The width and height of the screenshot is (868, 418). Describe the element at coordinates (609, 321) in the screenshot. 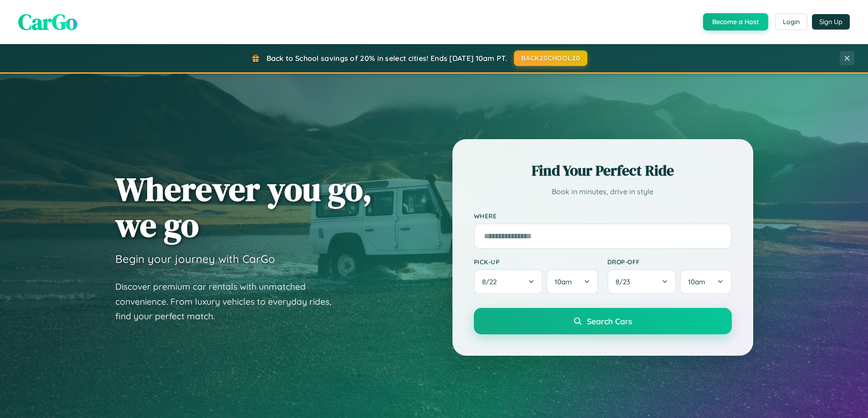

I see `span: Search Cars` at that location.